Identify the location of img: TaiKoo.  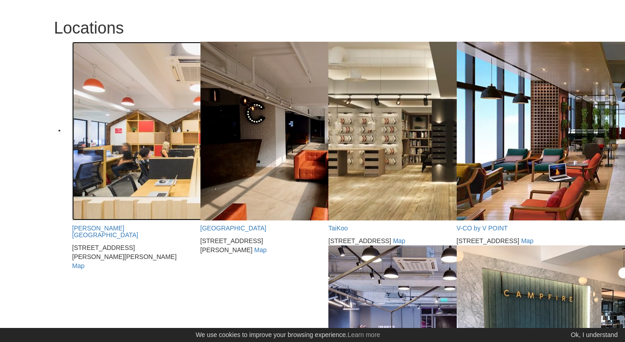
(448, 131).